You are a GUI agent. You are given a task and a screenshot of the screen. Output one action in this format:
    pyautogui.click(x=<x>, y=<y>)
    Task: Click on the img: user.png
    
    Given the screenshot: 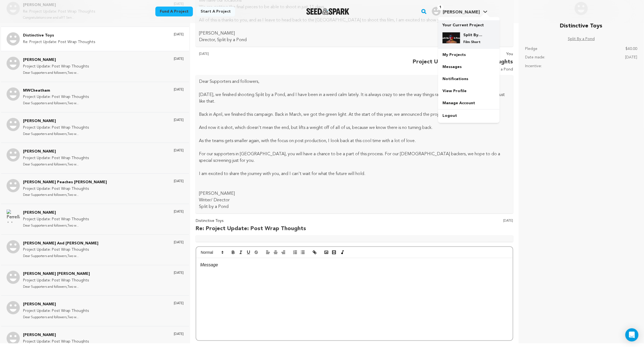 What is the action you would take?
    pyautogui.click(x=436, y=11)
    